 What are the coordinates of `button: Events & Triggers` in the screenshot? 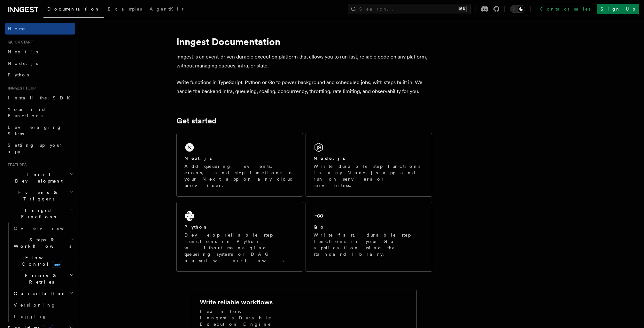 It's located at (40, 196).